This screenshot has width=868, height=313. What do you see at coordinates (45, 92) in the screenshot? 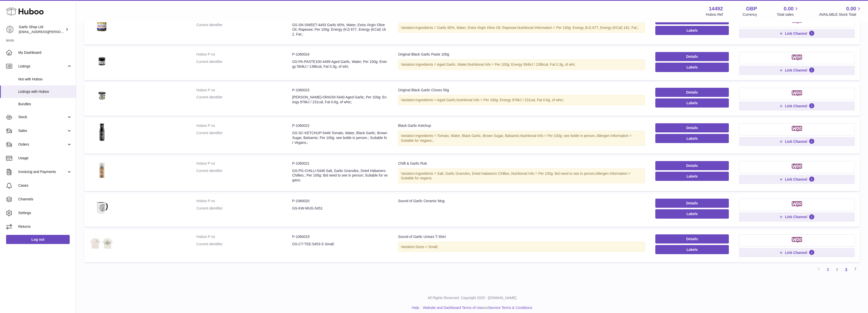
I see `span: Listings with Huboo` at bounding box center [45, 92].